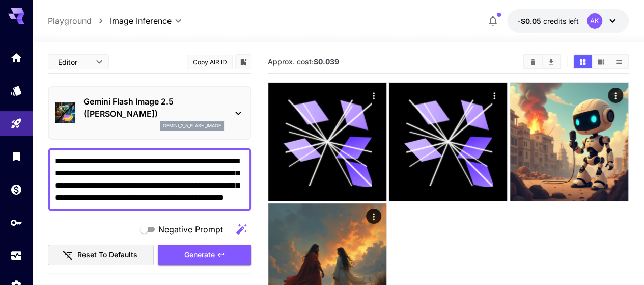 This screenshot has height=285, width=644. What do you see at coordinates (79, 21) in the screenshot?
I see `nav: breadcrumb` at bounding box center [79, 21].